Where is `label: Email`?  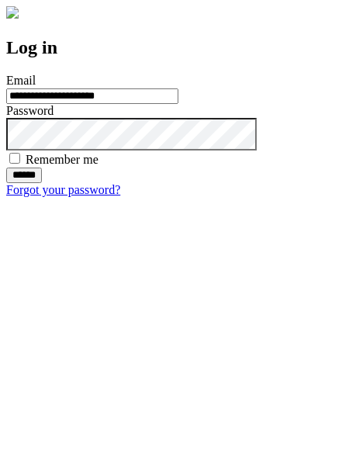
label: Email is located at coordinates (21, 80).